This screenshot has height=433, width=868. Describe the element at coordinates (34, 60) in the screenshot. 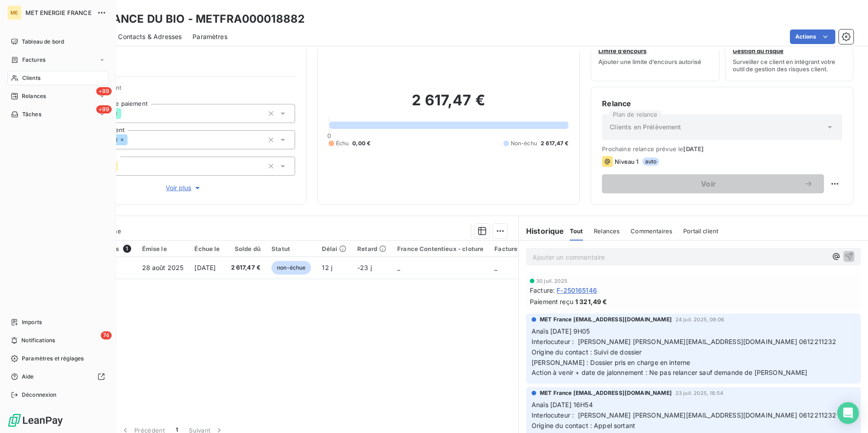

I see `span: Factures` at that location.